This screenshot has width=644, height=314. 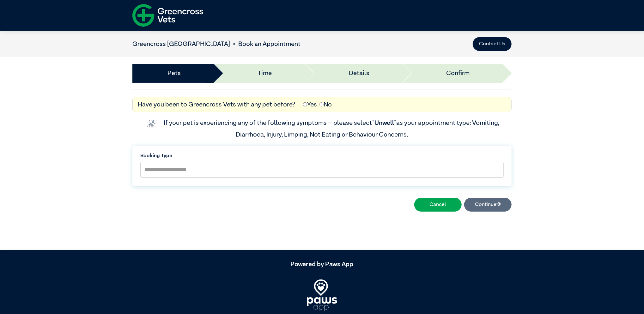 What do you see at coordinates (332, 128) in the screenshot?
I see `label: If your pet is experiencing any of the following symptoms – please select as your appointment typ...` at bounding box center [332, 128].